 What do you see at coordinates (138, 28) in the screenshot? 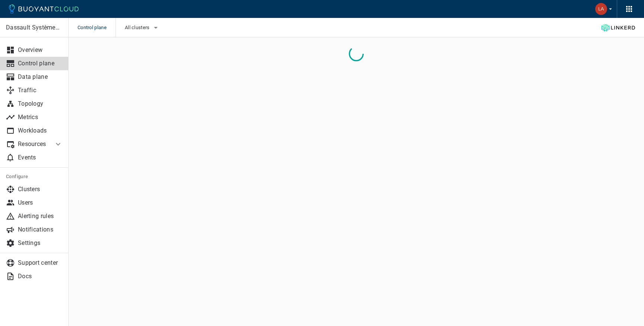
I see `span: All clusters` at bounding box center [138, 28].